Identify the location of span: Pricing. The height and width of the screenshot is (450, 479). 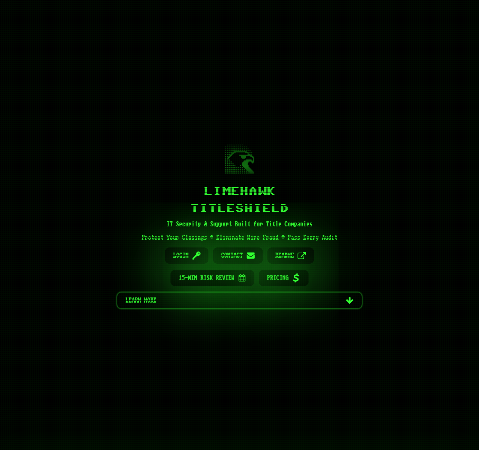
(278, 278).